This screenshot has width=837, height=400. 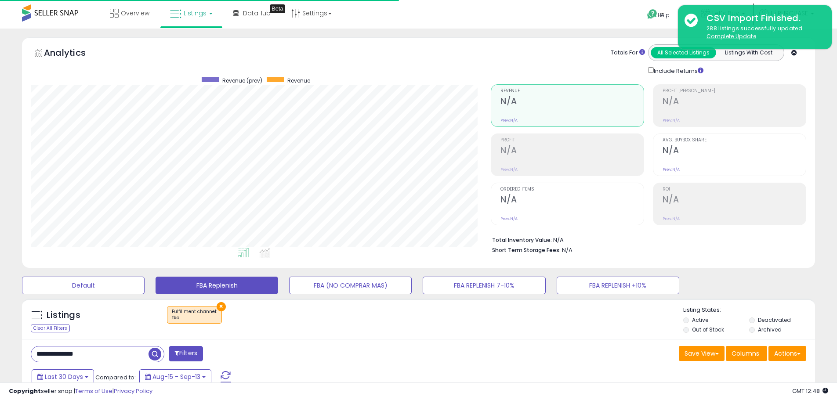 I want to click on a: Help, so click(x=664, y=15).